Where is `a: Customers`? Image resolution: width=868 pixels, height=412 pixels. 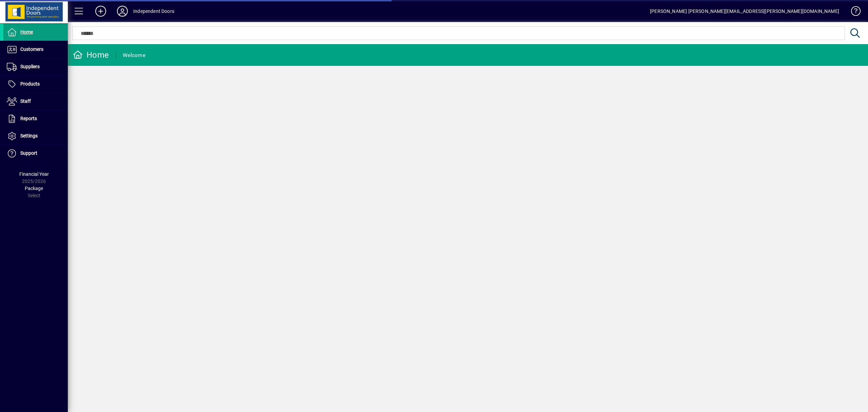 a: Customers is located at coordinates (36, 49).